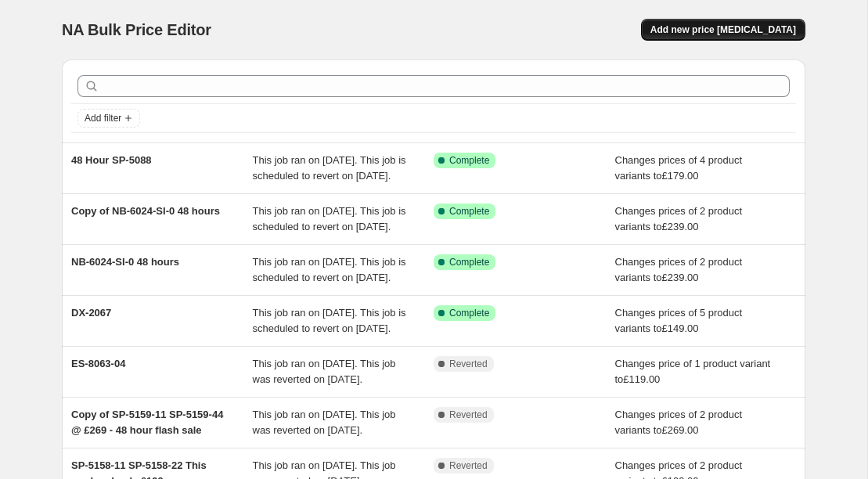 Image resolution: width=868 pixels, height=479 pixels. Describe the element at coordinates (126, 262) in the screenshot. I see `span: NB-6024-SI-0 48 hours` at that location.